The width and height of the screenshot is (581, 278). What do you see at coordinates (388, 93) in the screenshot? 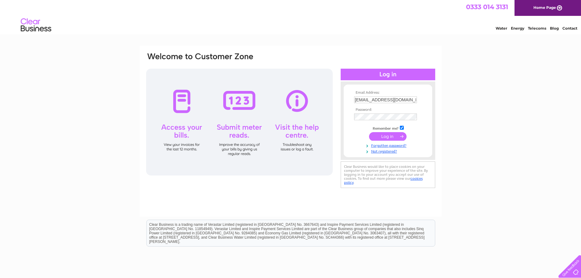
I see `th: Email Address:` at bounding box center [388, 93].